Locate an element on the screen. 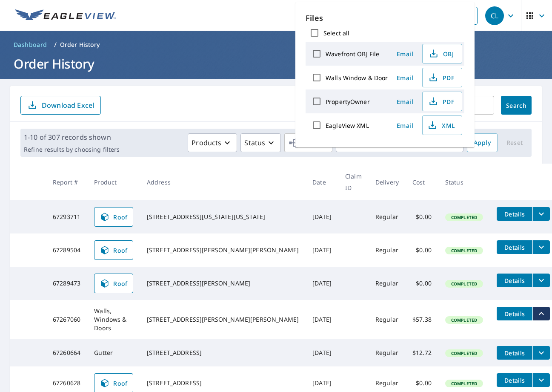 The width and height of the screenshot is (552, 392). th: Cost is located at coordinates (422, 182).